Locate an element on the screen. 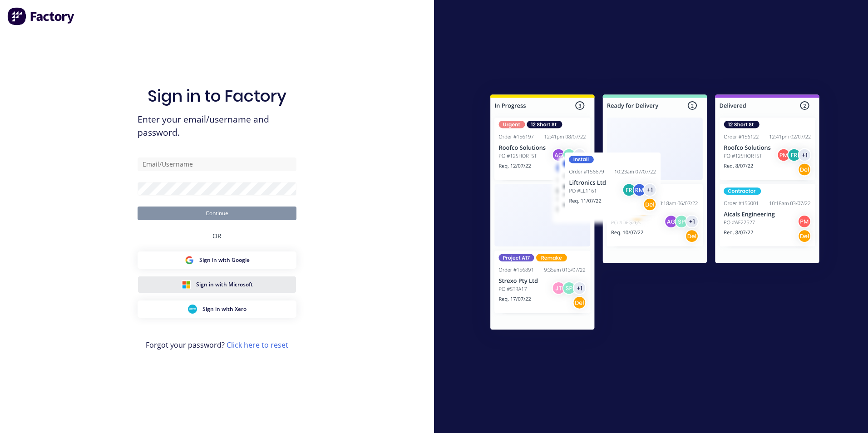  button: Continue is located at coordinates (217, 213).